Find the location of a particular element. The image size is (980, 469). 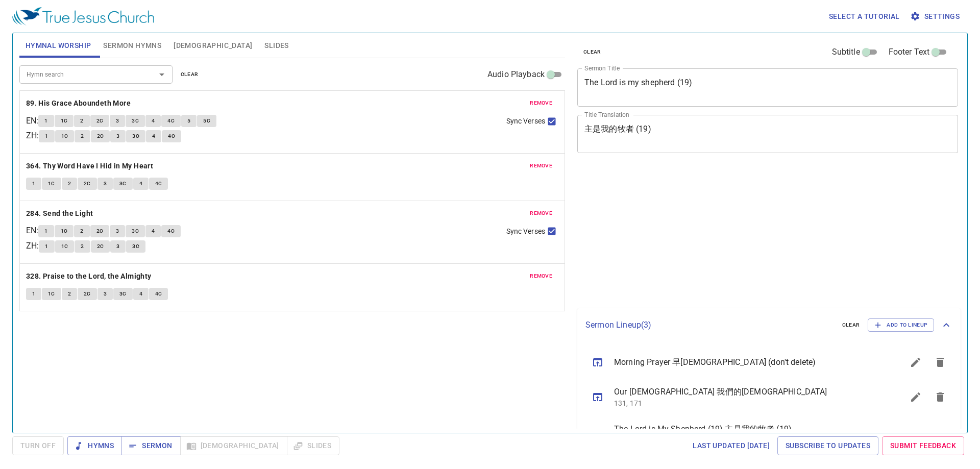

span: Slides is located at coordinates (276, 46).